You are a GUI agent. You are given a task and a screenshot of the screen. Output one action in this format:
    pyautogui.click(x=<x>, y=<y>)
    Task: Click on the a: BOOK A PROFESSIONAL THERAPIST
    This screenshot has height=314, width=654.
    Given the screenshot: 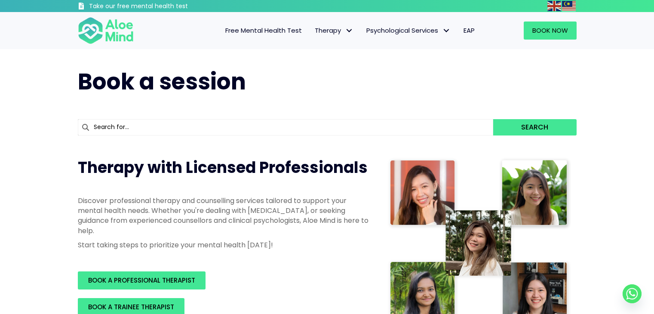 What is the action you would take?
    pyautogui.click(x=141, y=280)
    